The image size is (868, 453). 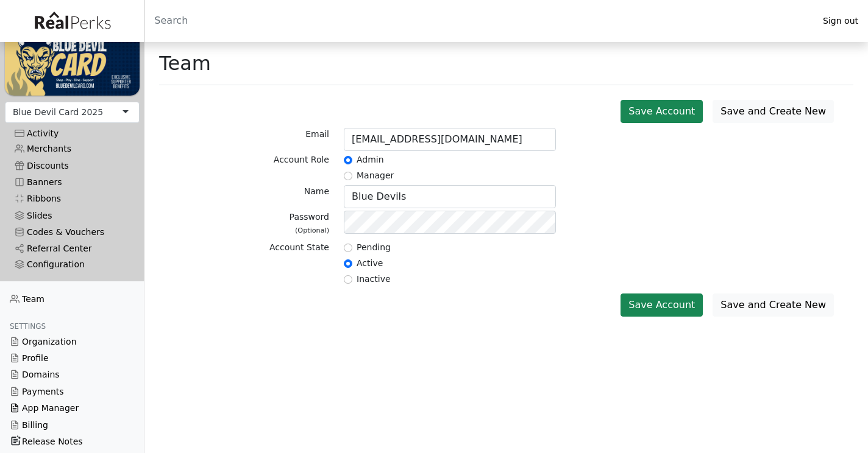 What do you see at coordinates (72, 248) in the screenshot?
I see `a: Referral Center` at bounding box center [72, 248].